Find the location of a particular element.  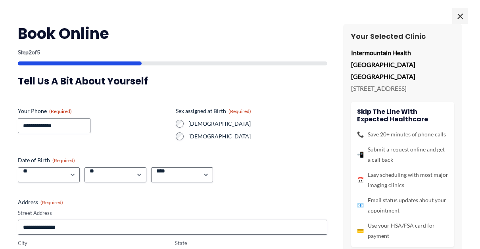

label: Street Address is located at coordinates (172, 213).